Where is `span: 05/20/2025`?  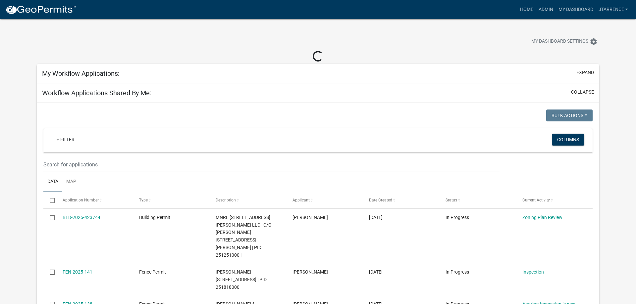
span: 05/20/2025 is located at coordinates (375, 218).